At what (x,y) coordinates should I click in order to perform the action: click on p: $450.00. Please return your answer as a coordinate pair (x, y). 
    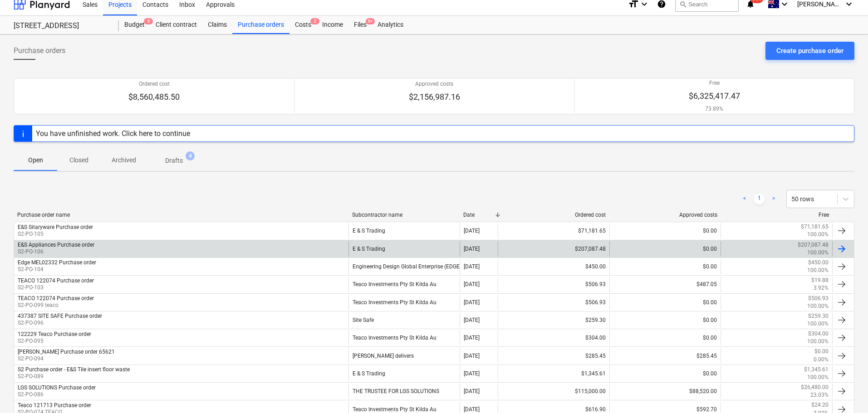
    Looking at the image, I should click on (818, 262).